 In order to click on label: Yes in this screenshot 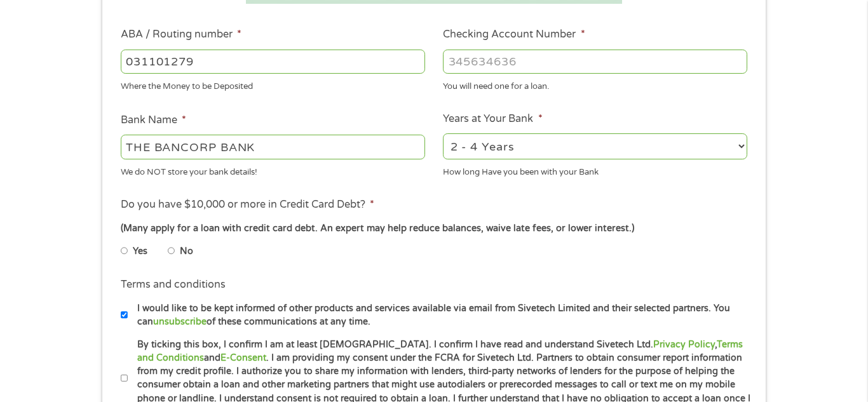, I will do `click(140, 252)`.